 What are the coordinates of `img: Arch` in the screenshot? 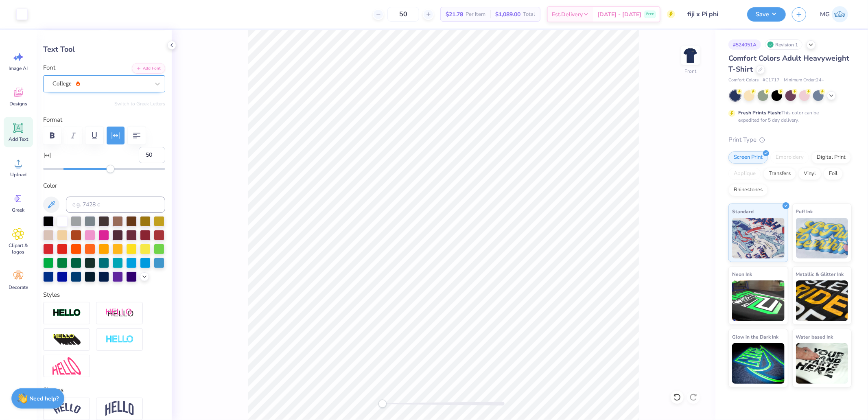 It's located at (119, 409).